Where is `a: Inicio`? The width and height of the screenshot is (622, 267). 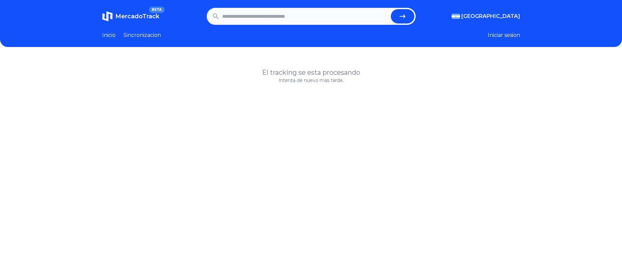 a: Inicio is located at coordinates (109, 35).